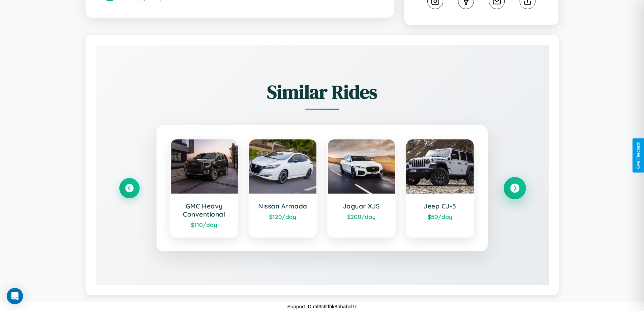  What do you see at coordinates (361, 206) in the screenshot?
I see `h3: Jaguar XJS` at bounding box center [361, 206].